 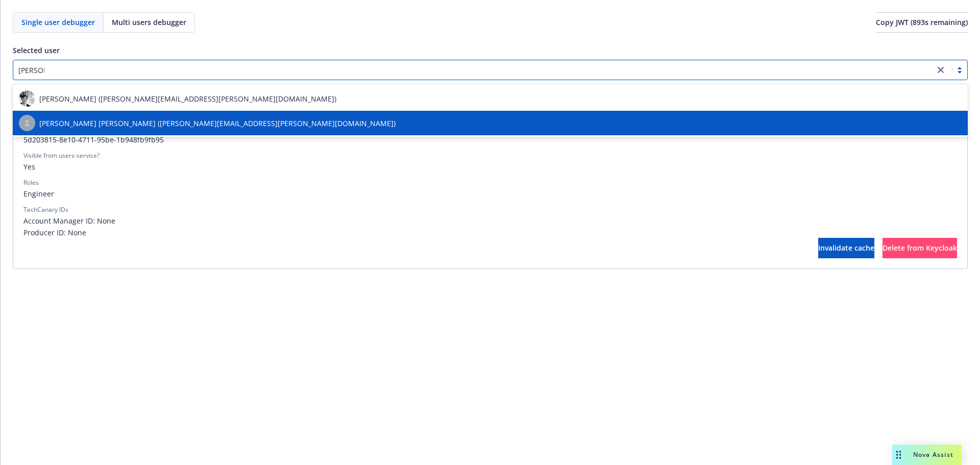 What do you see at coordinates (61, 156) in the screenshot?
I see `div: Visible from users-service?` at bounding box center [61, 156].